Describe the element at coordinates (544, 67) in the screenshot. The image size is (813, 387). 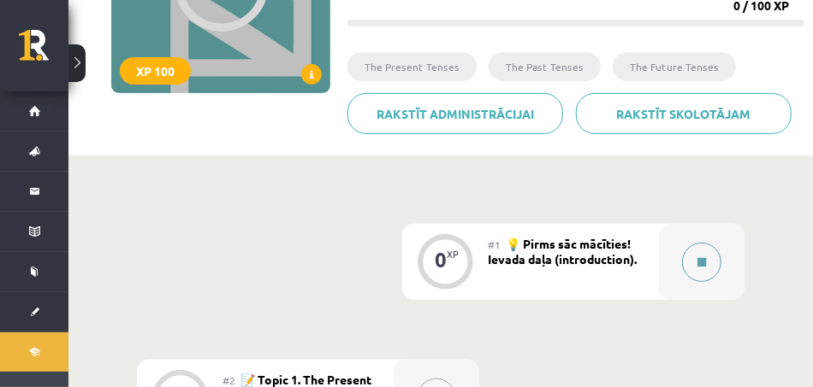
I see `li: The Past Tenses` at that location.